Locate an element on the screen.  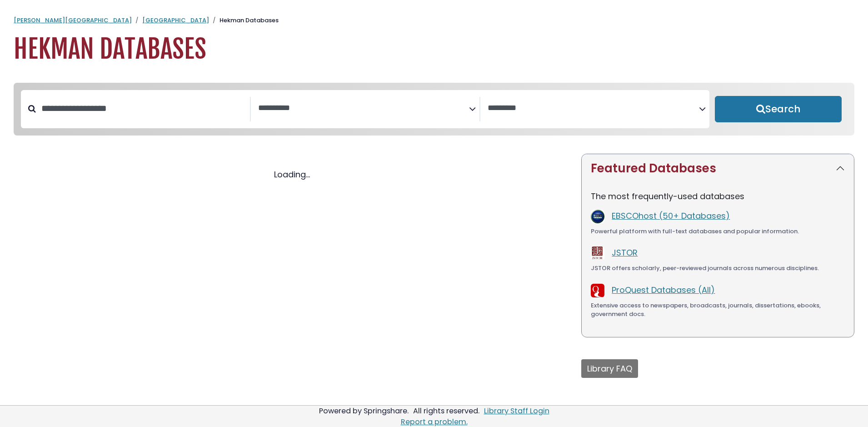
div: All rights reserved. is located at coordinates (446, 411).